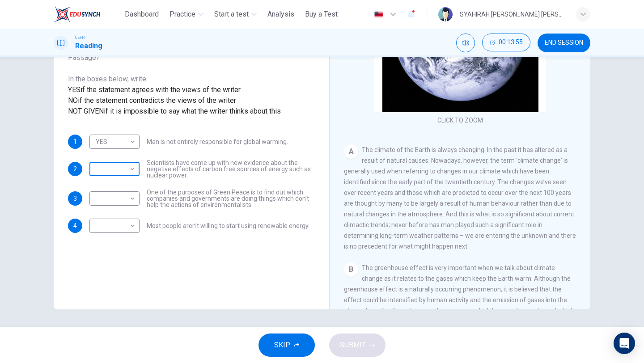  What do you see at coordinates (80, 37) in the screenshot?
I see `span: CEFR` at bounding box center [80, 37].